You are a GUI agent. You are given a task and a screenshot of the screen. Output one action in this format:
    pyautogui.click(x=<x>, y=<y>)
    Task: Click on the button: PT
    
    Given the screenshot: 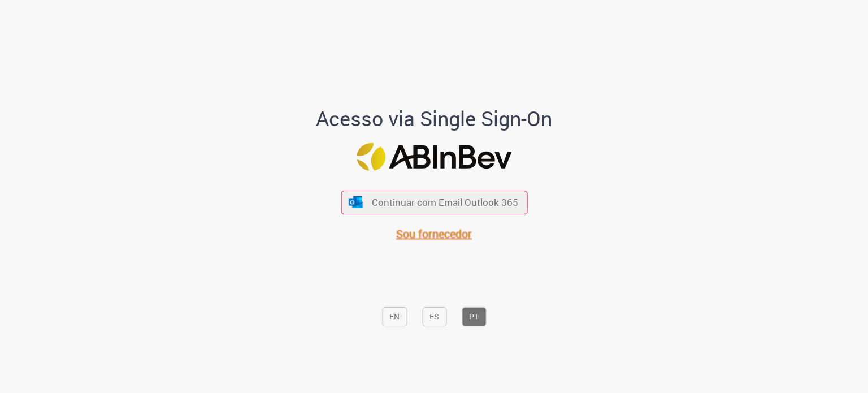 What is the action you would take?
    pyautogui.click(x=474, y=316)
    